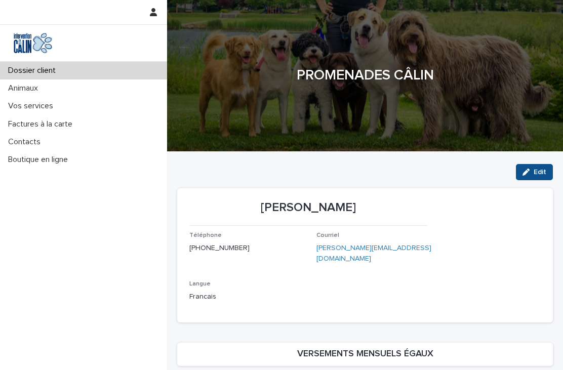 The height and width of the screenshot is (370, 563). Describe the element at coordinates (365, 76) in the screenshot. I see `h1: PROMENADES CÂLIN` at that location.